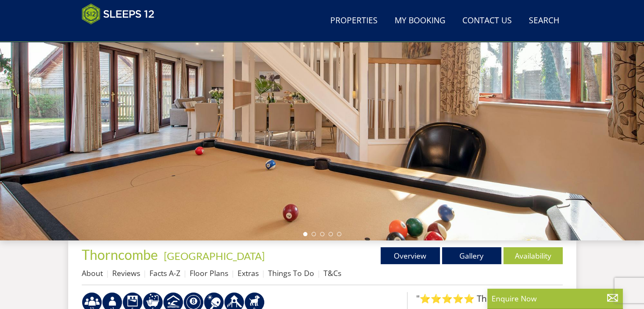  I want to click on a: Search, so click(544, 21).